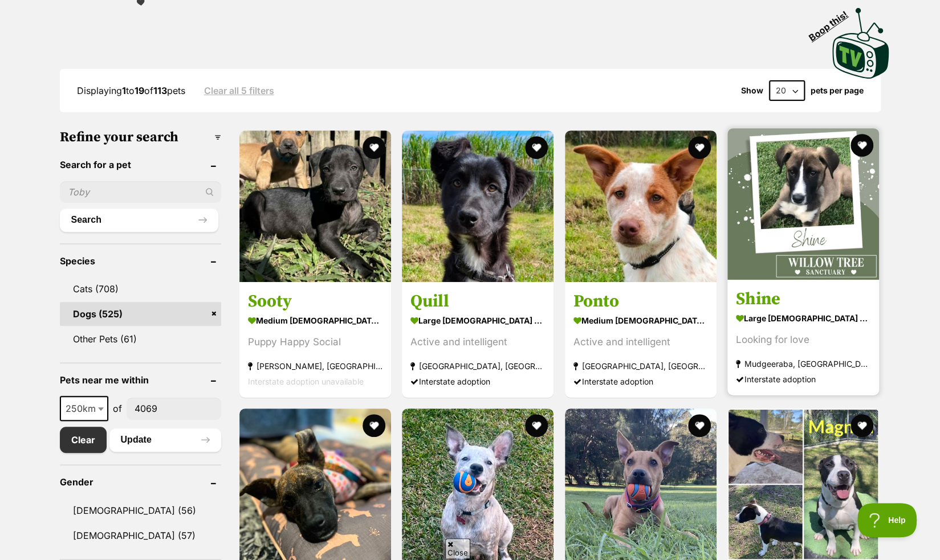 The height and width of the screenshot is (560, 940). I want to click on img: Boone - Rhodesian Ridgeback x Australian Cattle Dog, so click(640, 484).